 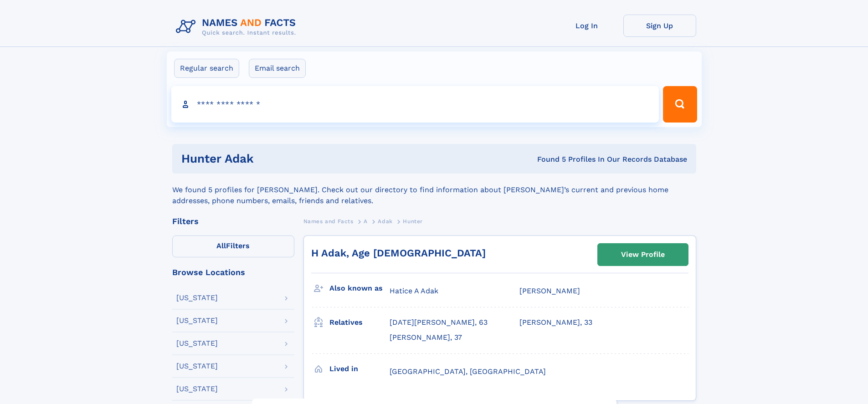 What do you see at coordinates (360, 368) in the screenshot?
I see `h3: Lived in` at bounding box center [360, 368].